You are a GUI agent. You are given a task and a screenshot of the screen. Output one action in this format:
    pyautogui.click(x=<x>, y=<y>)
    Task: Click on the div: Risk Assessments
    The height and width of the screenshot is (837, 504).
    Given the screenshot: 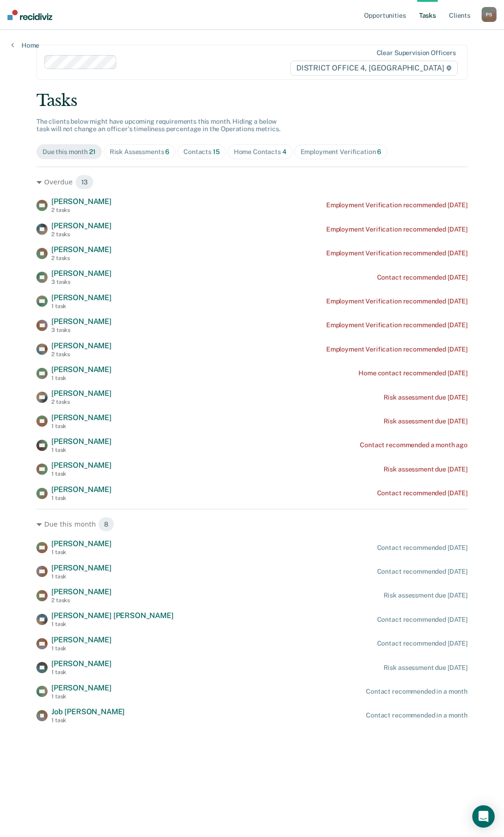 What is the action you would take?
    pyautogui.click(x=140, y=151)
    